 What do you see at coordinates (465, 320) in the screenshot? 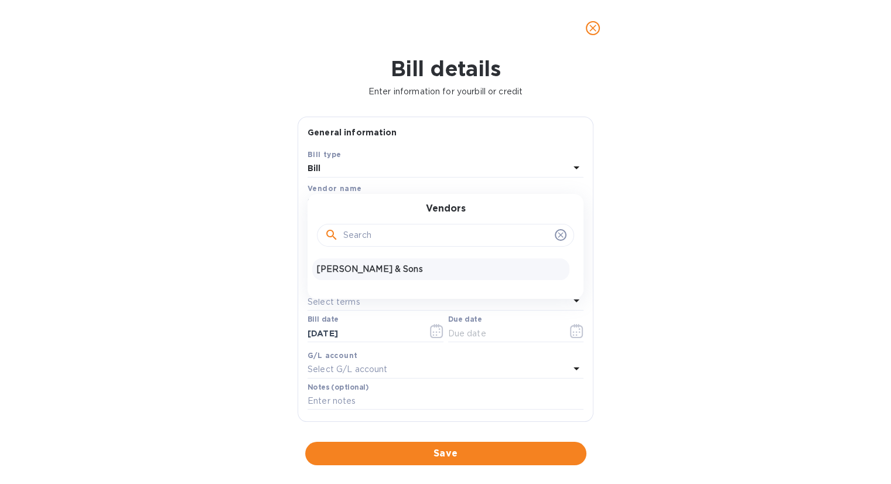
I see `label: Due date` at bounding box center [465, 320].